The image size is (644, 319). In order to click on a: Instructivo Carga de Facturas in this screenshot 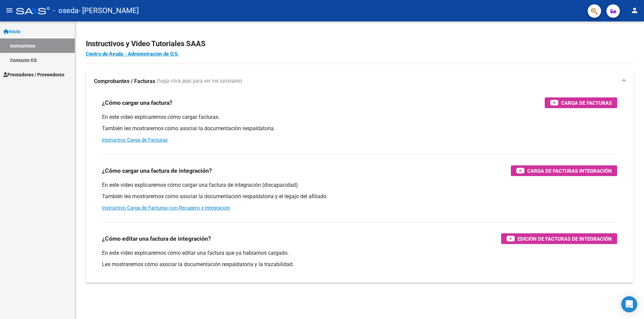, I will do `click(135, 140)`.